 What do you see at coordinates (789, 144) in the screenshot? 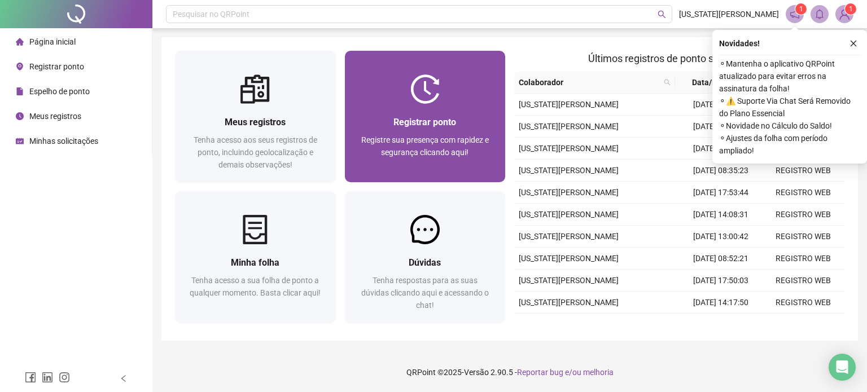
I see `span: ⚬ Ajustes da folha com período ampliado!` at bounding box center [789, 144].